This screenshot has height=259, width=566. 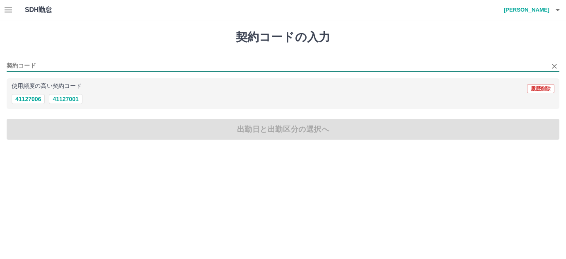 What do you see at coordinates (541, 89) in the screenshot?
I see `button: 履歴削除` at bounding box center [541, 89].